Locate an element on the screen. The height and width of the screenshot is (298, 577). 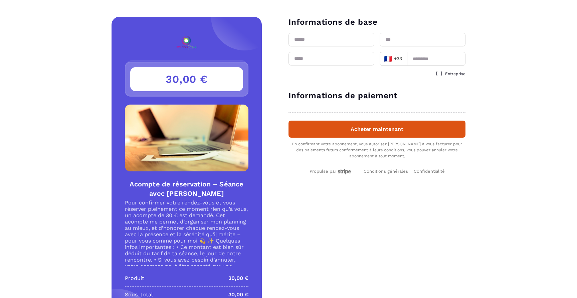
input: Search for option is located at coordinates (405, 59).